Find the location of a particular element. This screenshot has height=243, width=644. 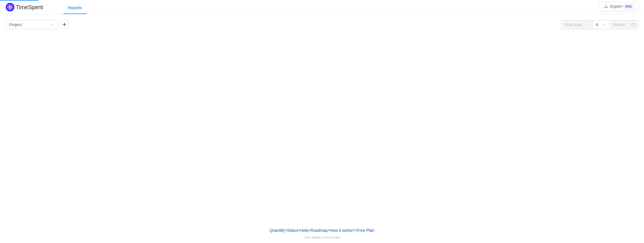

a: Quantify is located at coordinates (277, 231).